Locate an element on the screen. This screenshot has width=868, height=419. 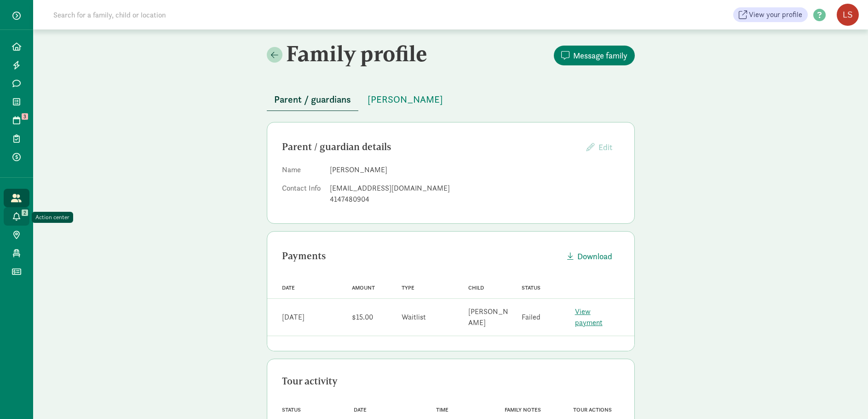
span: Tour actions is located at coordinates (593, 410).